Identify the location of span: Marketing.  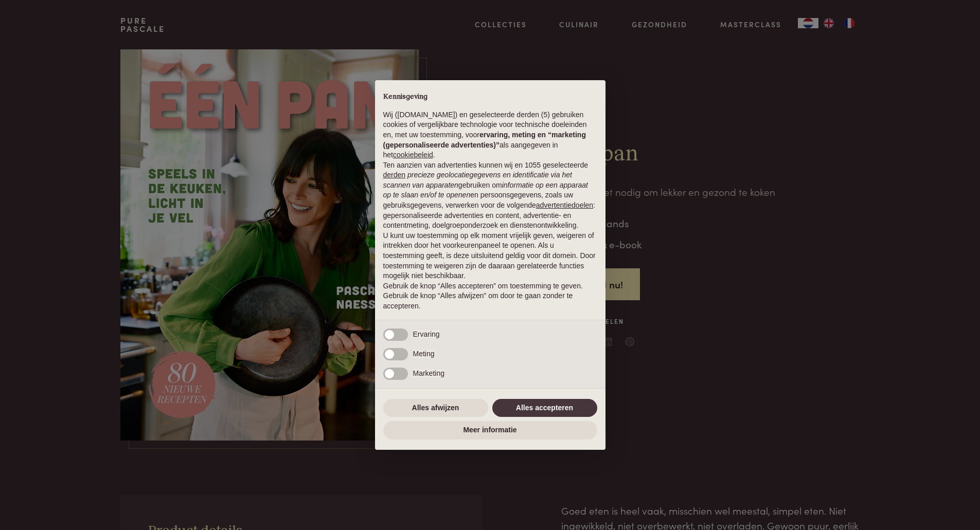
(429, 373).